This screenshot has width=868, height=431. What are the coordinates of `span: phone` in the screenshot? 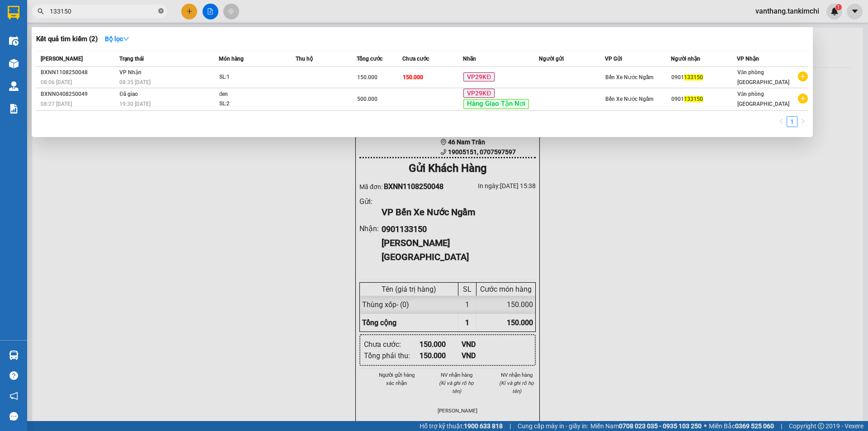 It's located at (7, 63).